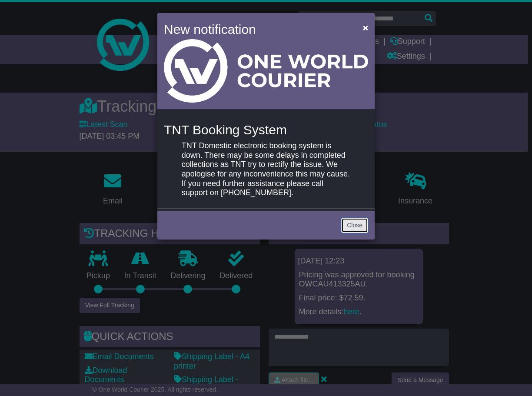 The image size is (532, 396). Describe the element at coordinates (257, 29) in the screenshot. I see `h4: New notification` at that location.